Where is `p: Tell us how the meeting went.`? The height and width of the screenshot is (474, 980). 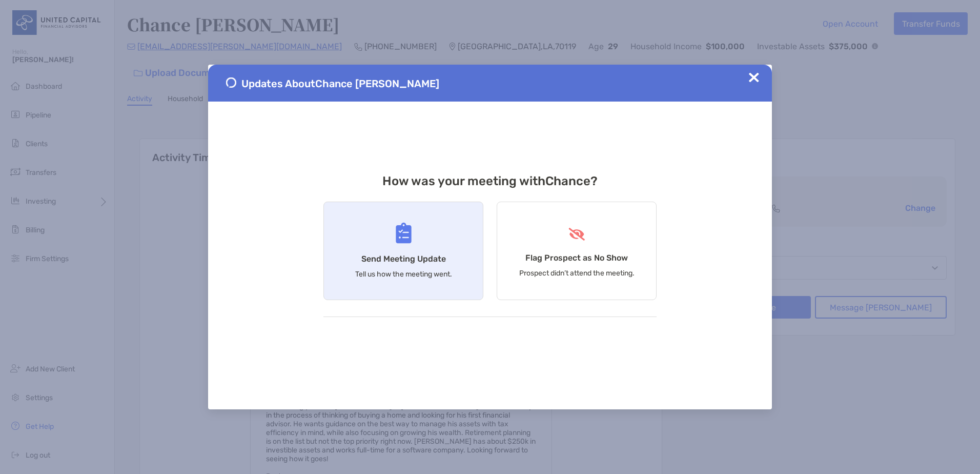 p: Tell us how the meeting went. is located at coordinates (403, 274).